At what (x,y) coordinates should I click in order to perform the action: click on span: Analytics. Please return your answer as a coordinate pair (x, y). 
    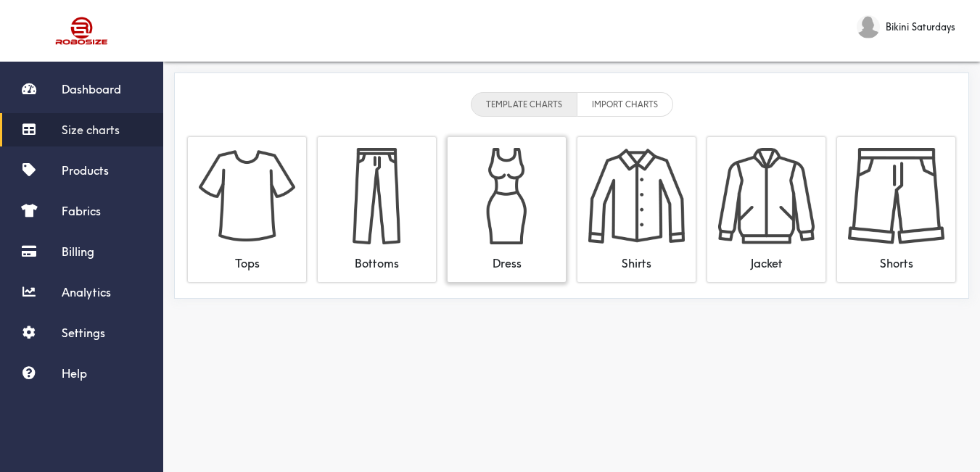
    Looking at the image, I should click on (86, 292).